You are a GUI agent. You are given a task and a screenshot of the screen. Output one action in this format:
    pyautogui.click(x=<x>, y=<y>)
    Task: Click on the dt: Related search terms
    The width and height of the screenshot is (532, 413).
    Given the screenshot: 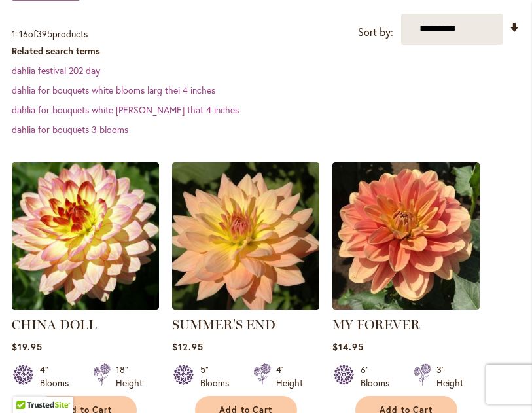 What is the action you would take?
    pyautogui.click(x=266, y=51)
    